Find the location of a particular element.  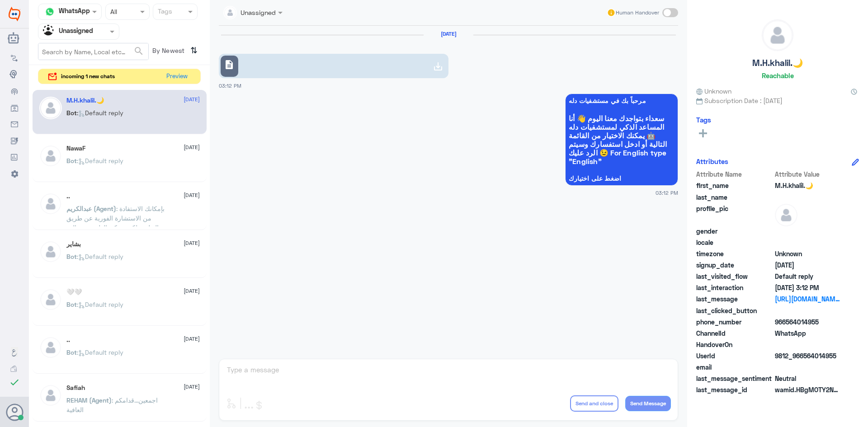

span: Attribute Value is located at coordinates (808, 174).